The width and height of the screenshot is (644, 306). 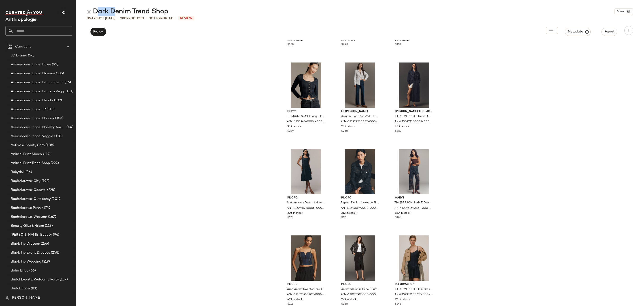 I want to click on span: (20), so click(x=59, y=136).